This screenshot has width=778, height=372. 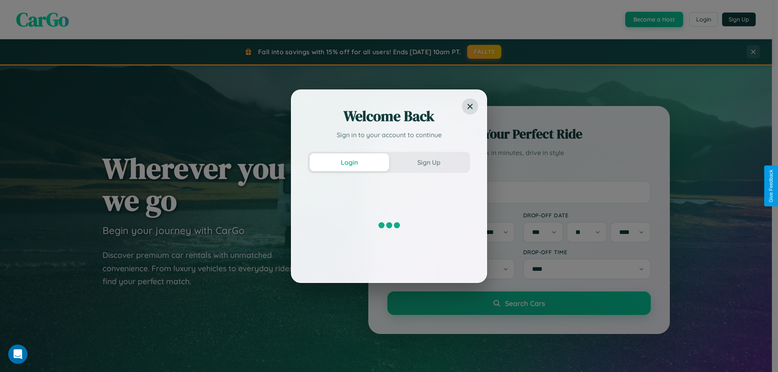 I want to click on button: Login, so click(x=349, y=162).